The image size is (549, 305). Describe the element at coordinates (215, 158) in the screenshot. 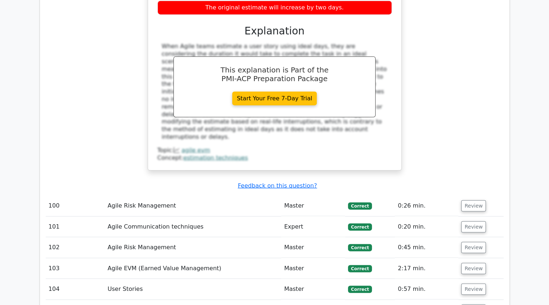

I see `a: estimation techniques` at that location.